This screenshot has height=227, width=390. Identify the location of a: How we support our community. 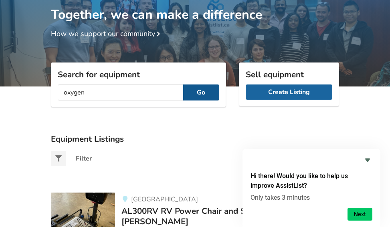
(107, 34).